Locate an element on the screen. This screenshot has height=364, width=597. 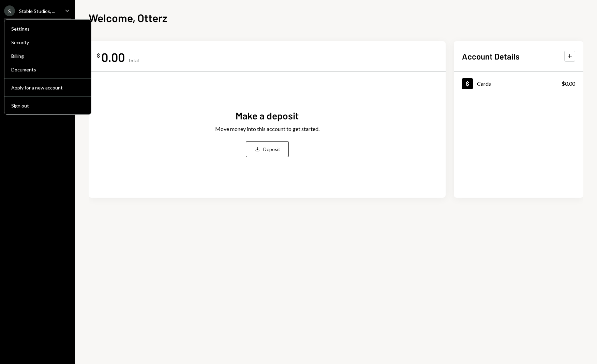
div: Apply for a new account is located at coordinates (48, 87).